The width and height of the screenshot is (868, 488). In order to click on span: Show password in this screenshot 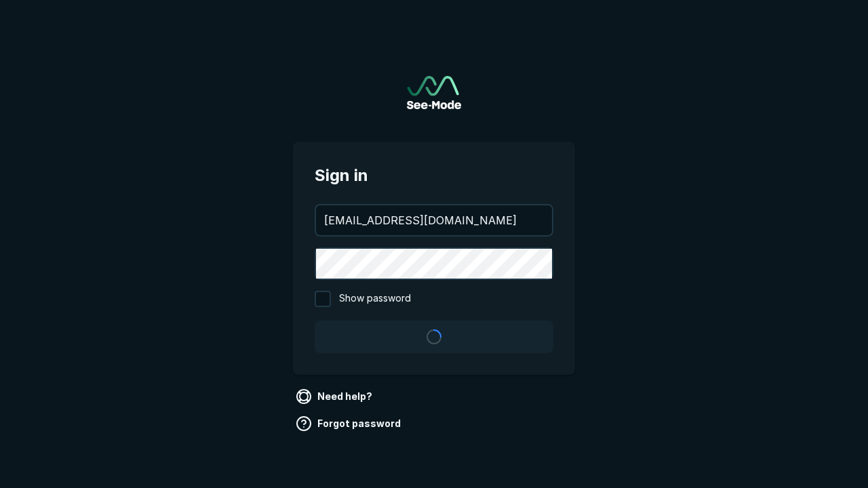, I will do `click(375, 299)`.